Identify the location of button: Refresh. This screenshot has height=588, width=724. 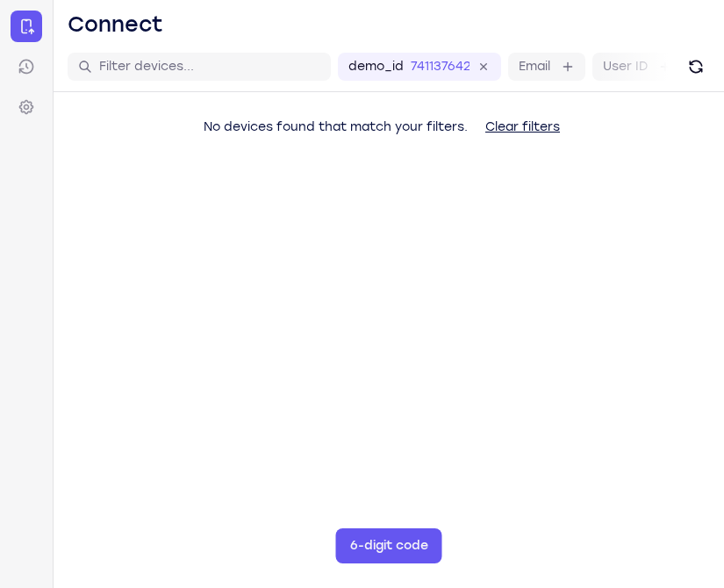
(696, 67).